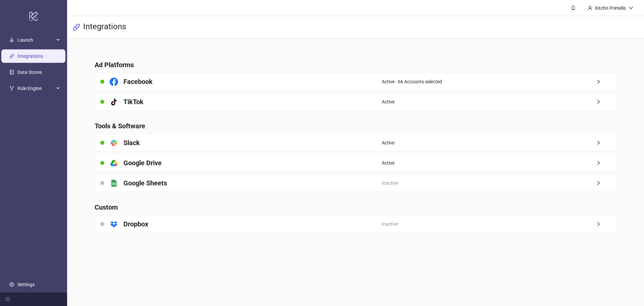  Describe the element at coordinates (12, 40) in the screenshot. I see `span: rocket` at that location.